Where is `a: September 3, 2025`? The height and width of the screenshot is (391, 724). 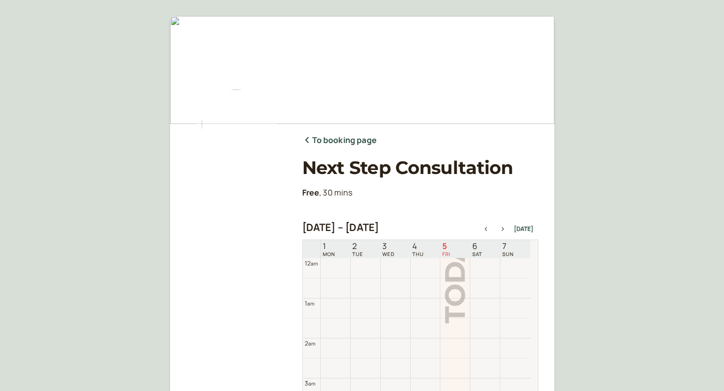 a: September 3, 2025 is located at coordinates (388, 249).